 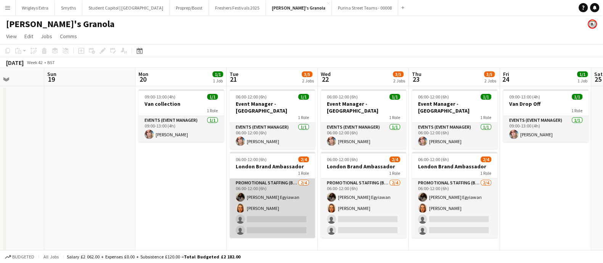 I want to click on span: 21, so click(x=233, y=79).